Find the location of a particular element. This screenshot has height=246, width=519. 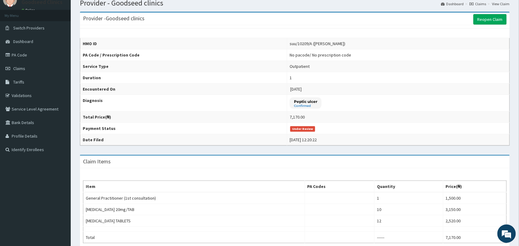

td: 3,150.00 is located at coordinates (475, 210).